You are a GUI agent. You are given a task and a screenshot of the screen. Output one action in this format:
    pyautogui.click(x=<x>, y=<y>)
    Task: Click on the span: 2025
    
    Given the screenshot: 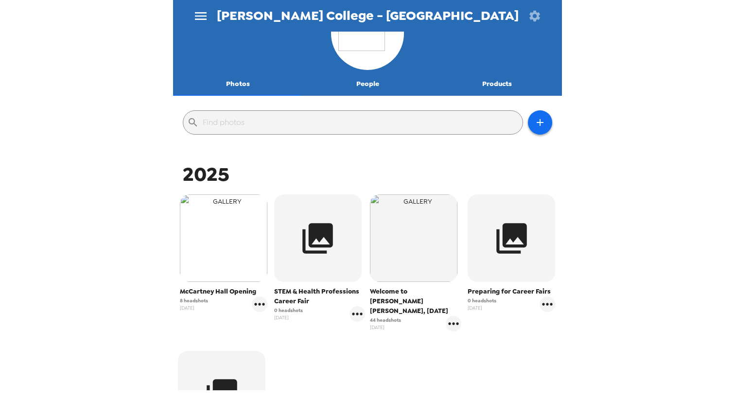 What is the action you would take?
    pyautogui.click(x=206, y=174)
    